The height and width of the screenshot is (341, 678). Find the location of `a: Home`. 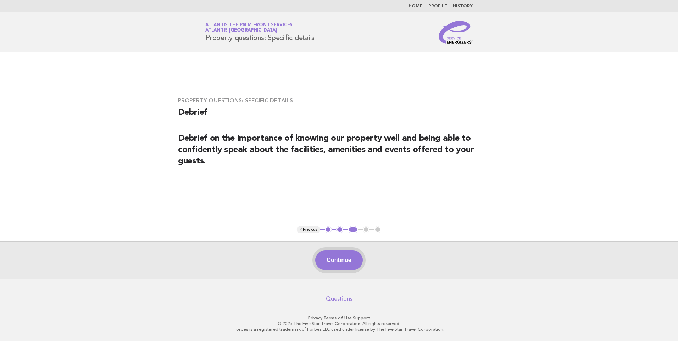

a: Home is located at coordinates (416, 6).